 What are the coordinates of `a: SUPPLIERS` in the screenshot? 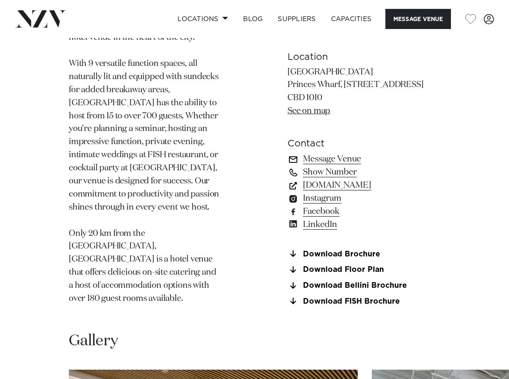 It's located at (296, 19).